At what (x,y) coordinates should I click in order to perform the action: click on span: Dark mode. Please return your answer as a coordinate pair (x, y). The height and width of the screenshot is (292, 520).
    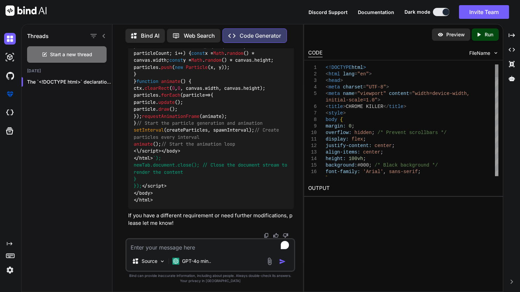
    Looking at the image, I should click on (418, 12).